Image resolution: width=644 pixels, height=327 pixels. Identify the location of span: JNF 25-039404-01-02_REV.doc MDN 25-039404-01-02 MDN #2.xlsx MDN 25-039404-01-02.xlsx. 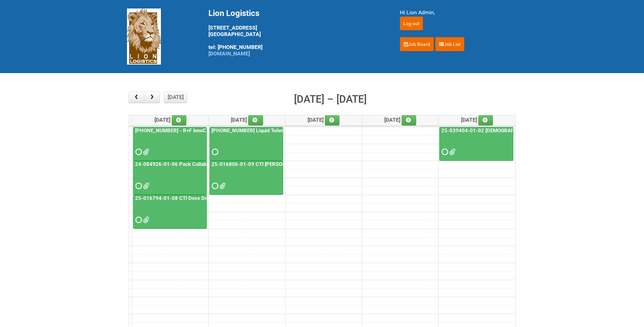
(452, 152).